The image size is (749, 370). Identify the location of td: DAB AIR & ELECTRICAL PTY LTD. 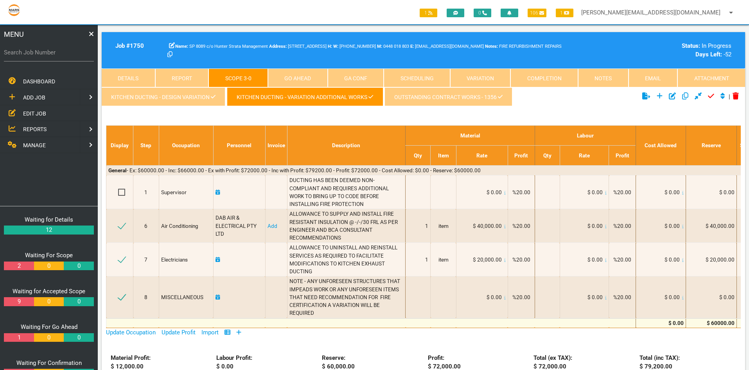
(239, 226).